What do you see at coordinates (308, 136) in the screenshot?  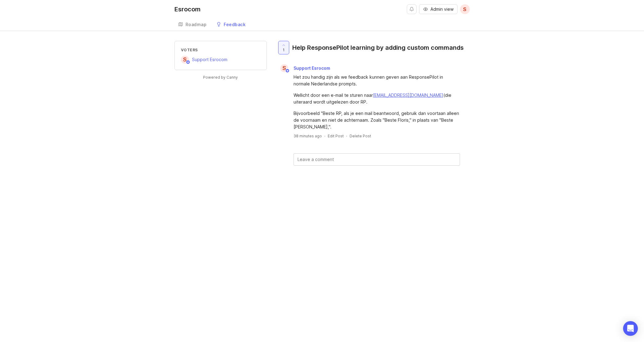 I see `a: 38 minutes ago` at bounding box center [308, 136].